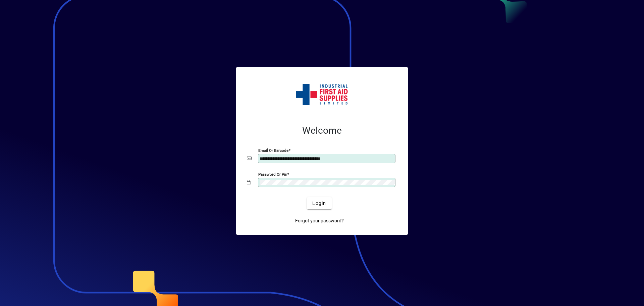 The height and width of the screenshot is (306, 644). Describe the element at coordinates (273, 175) in the screenshot. I see `mat-label: Password or Pin` at that location.